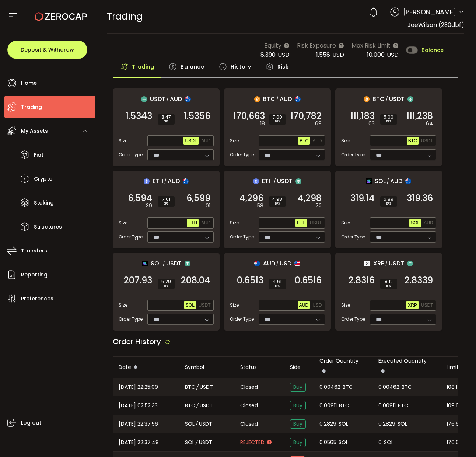 Image resolution: width=476 pixels, height=457 pixels. What do you see at coordinates (299, 367) in the screenshot?
I see `div: Side` at bounding box center [299, 367].